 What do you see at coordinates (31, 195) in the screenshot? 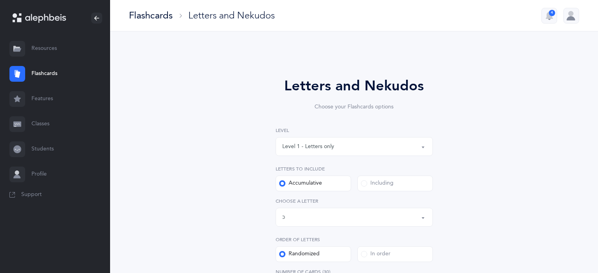
I see `span: Support` at bounding box center [31, 195].